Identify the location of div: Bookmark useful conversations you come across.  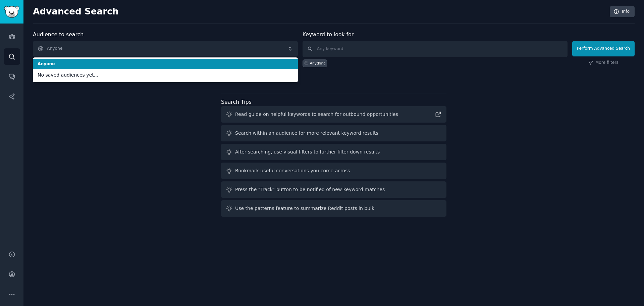
(292, 171).